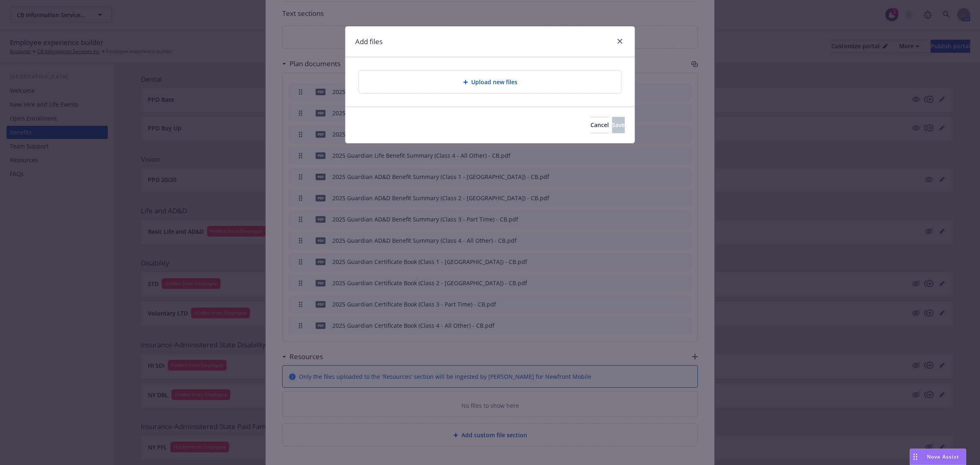 This screenshot has width=980, height=465. I want to click on span: Upload new files, so click(494, 82).